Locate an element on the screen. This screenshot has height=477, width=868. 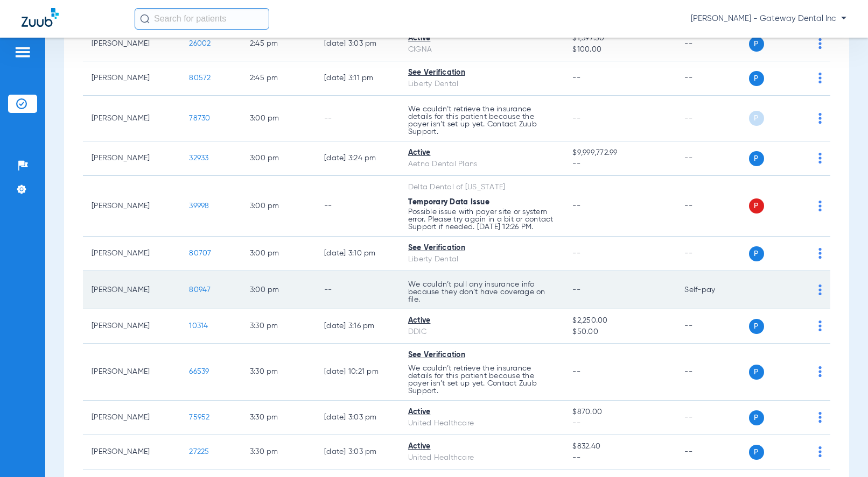
span: 39998 is located at coordinates (199, 206).